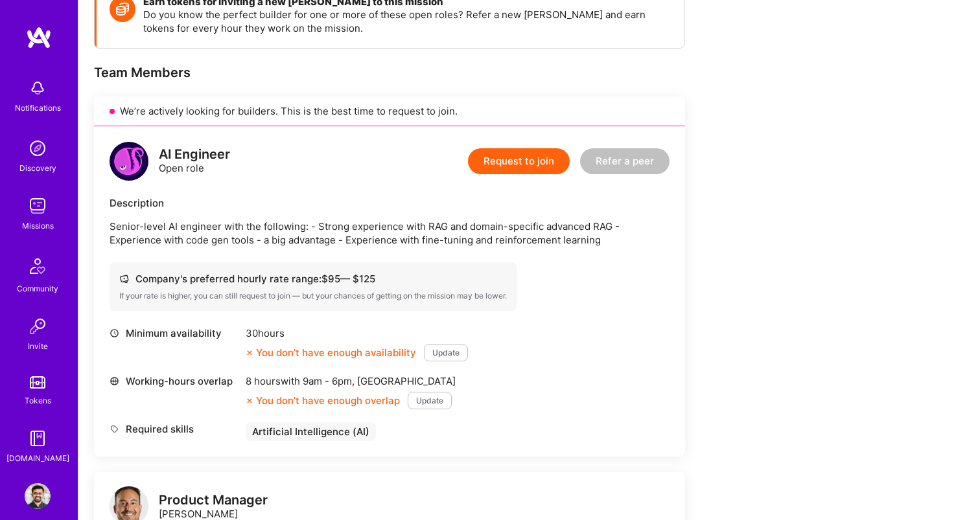 The height and width of the screenshot is (520, 980). Describe the element at coordinates (390, 203) in the screenshot. I see `div: Description` at that location.